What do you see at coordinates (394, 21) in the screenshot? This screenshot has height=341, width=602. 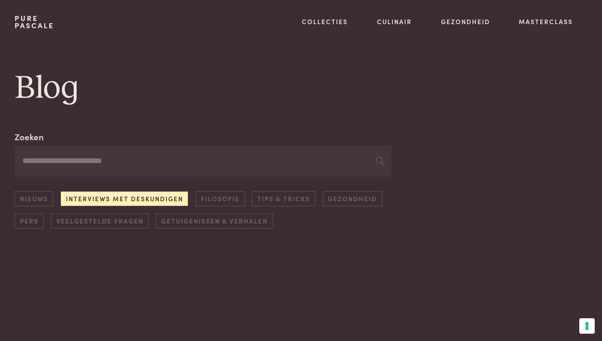 I see `a: Culinair` at bounding box center [394, 21].